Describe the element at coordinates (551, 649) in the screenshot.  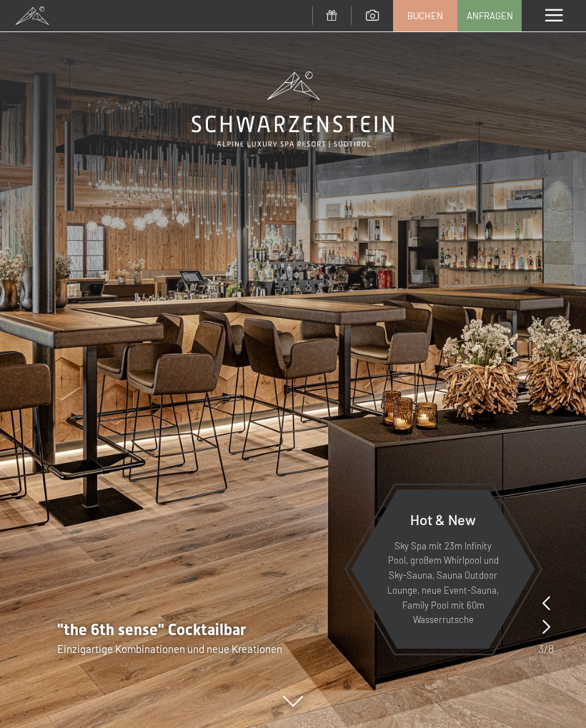
I see `span: 8` at that location.